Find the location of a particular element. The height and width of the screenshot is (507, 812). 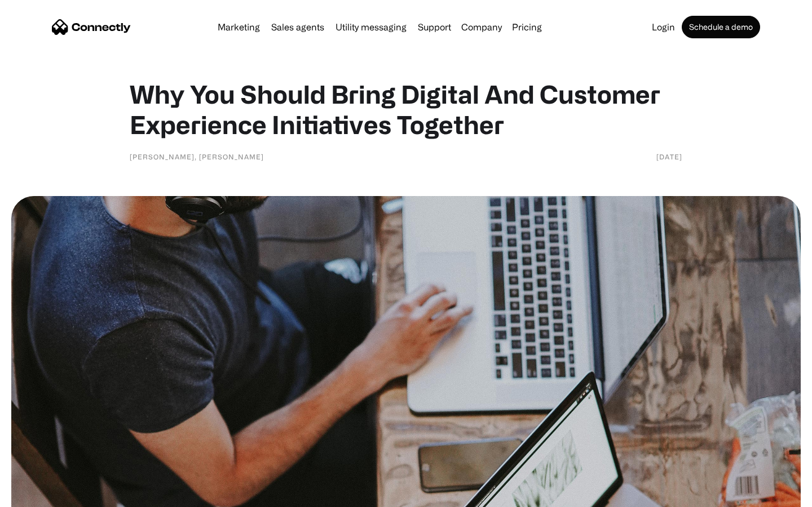

div: Company is located at coordinates (481, 27).